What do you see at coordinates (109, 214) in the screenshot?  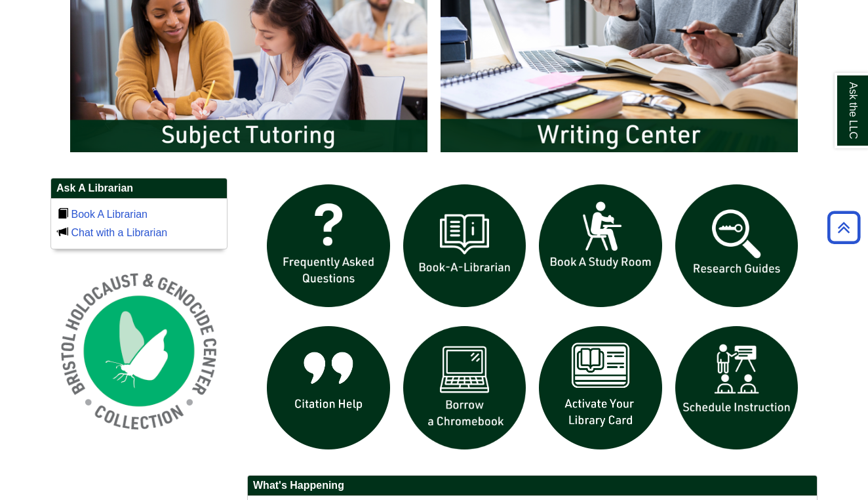 I see `a: Book A Librarian` at bounding box center [109, 214].